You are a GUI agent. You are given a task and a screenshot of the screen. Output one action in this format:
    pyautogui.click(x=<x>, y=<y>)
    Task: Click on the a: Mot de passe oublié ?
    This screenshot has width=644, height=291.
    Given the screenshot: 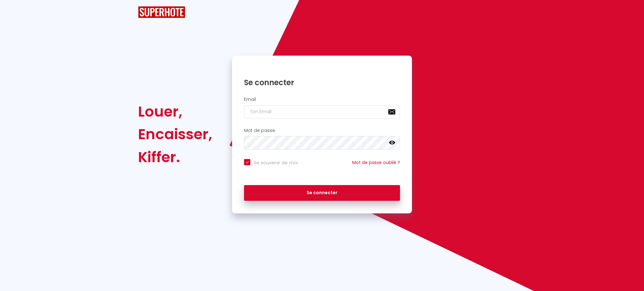 What is the action you would take?
    pyautogui.click(x=376, y=163)
    